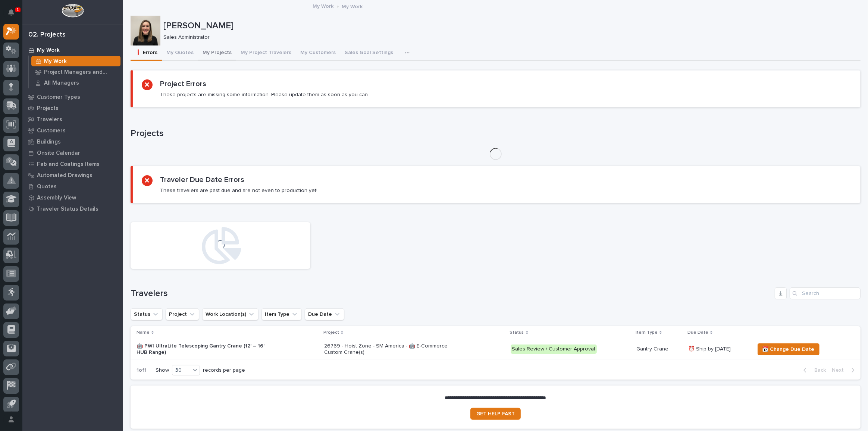 This screenshot has height=431, width=868. What do you see at coordinates (48, 109) in the screenshot?
I see `p: Projects` at bounding box center [48, 109].